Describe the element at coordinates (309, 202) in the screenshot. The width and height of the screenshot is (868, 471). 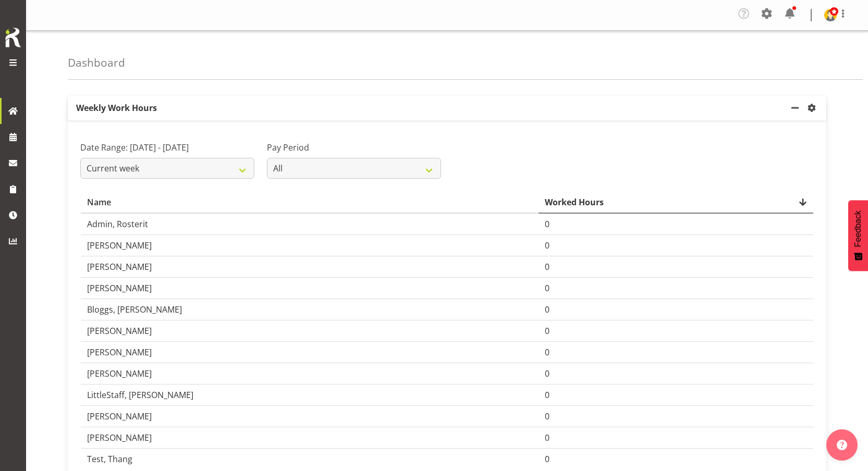
I see `div: Name` at that location.